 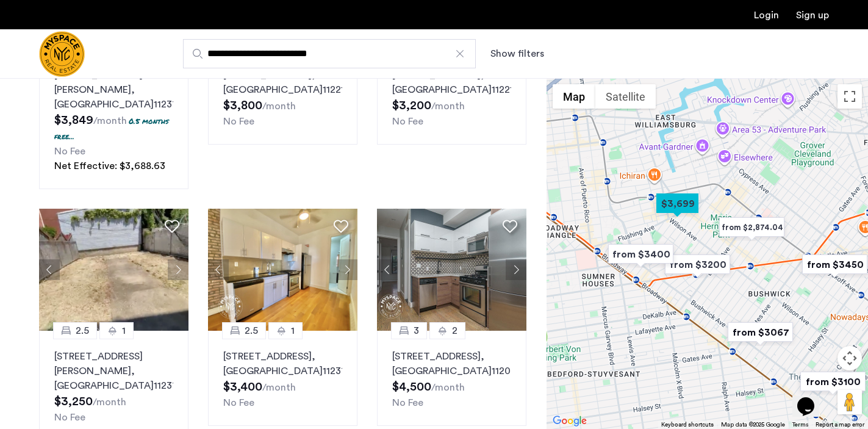 What do you see at coordinates (110, 166) in the screenshot?
I see `span: Net Effective: $3,688.63` at bounding box center [110, 166].